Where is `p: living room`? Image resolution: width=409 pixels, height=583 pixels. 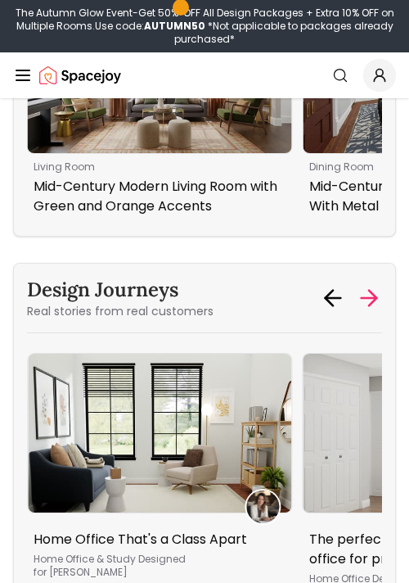 p: living room is located at coordinates (156, 167).